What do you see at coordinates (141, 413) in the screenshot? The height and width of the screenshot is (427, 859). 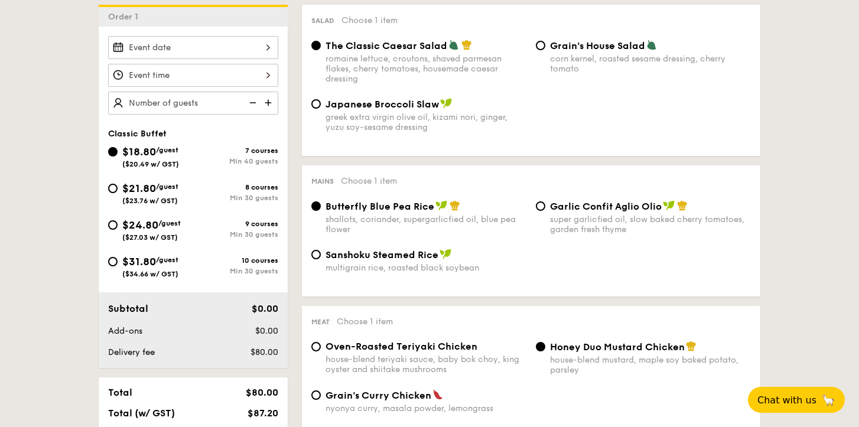 I see `span: Total (w/ GST)` at bounding box center [141, 413].